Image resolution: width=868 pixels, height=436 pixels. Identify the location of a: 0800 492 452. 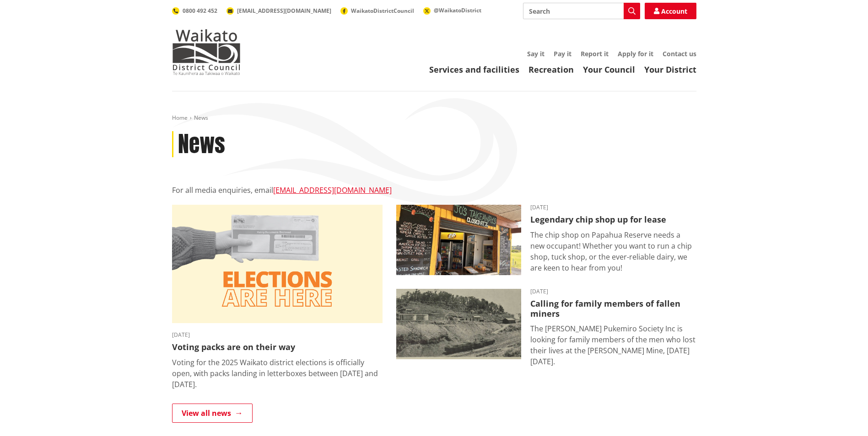
(194, 10).